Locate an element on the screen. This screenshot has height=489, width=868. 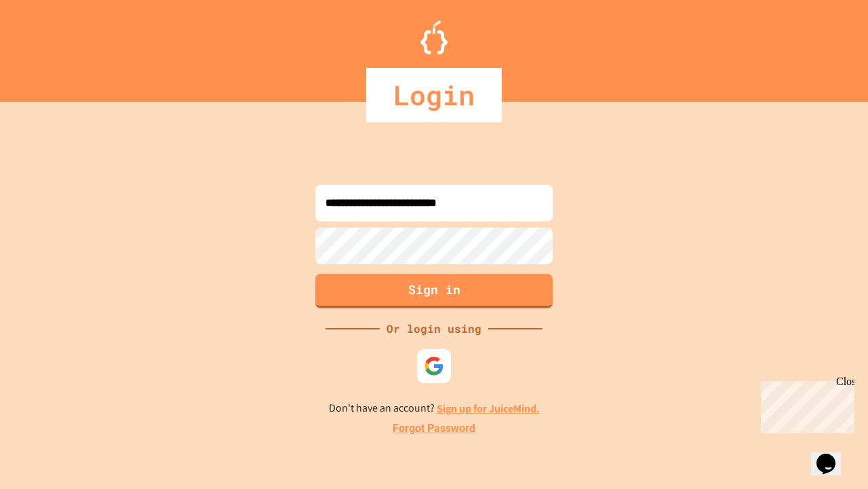
div: Chat with us now!Close is located at coordinates (50, 46).